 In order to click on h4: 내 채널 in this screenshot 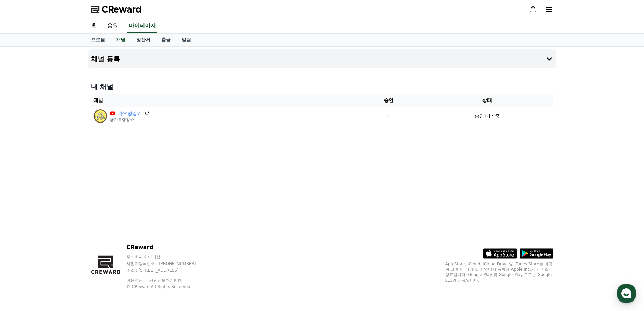, I will do `click(322, 87)`.